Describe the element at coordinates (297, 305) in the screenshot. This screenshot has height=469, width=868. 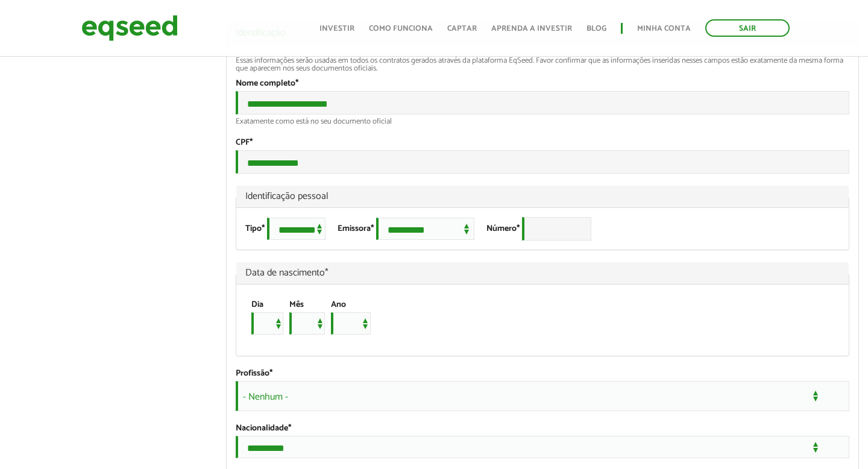
I see `label: Mês` at that location.